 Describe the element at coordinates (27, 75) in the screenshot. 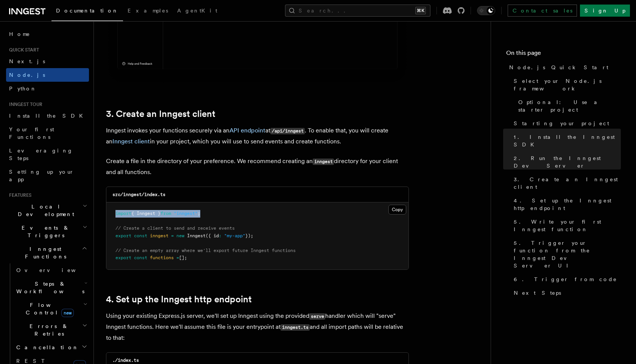

I see `span: Node.js` at that location.